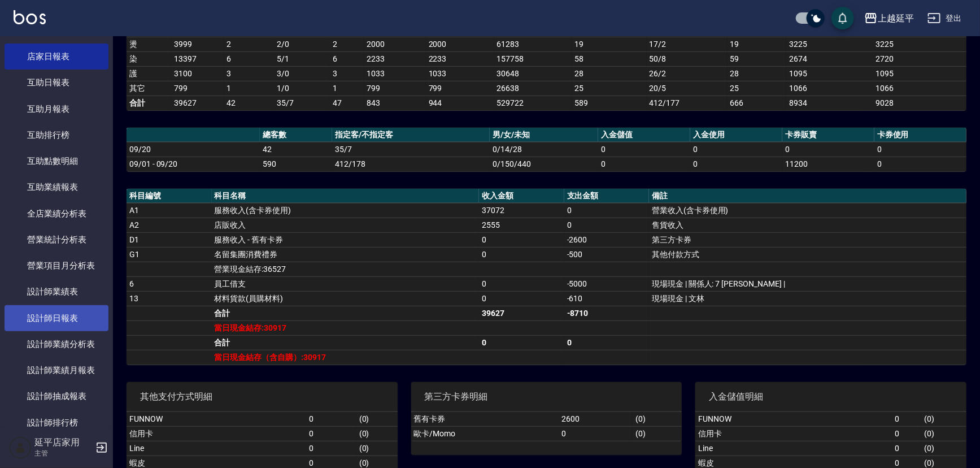 The image size is (980, 468). What do you see at coordinates (756, 59) in the screenshot?
I see `td: 59` at bounding box center [756, 59].